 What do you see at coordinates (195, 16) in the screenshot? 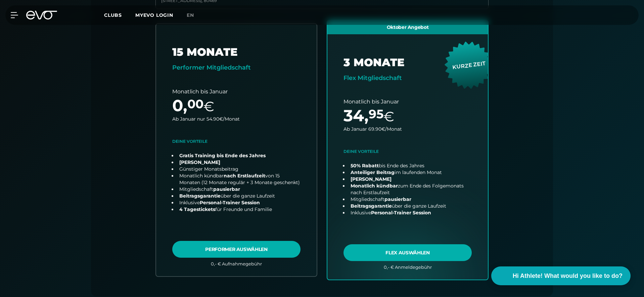
I see `a: en` at bounding box center [195, 16].